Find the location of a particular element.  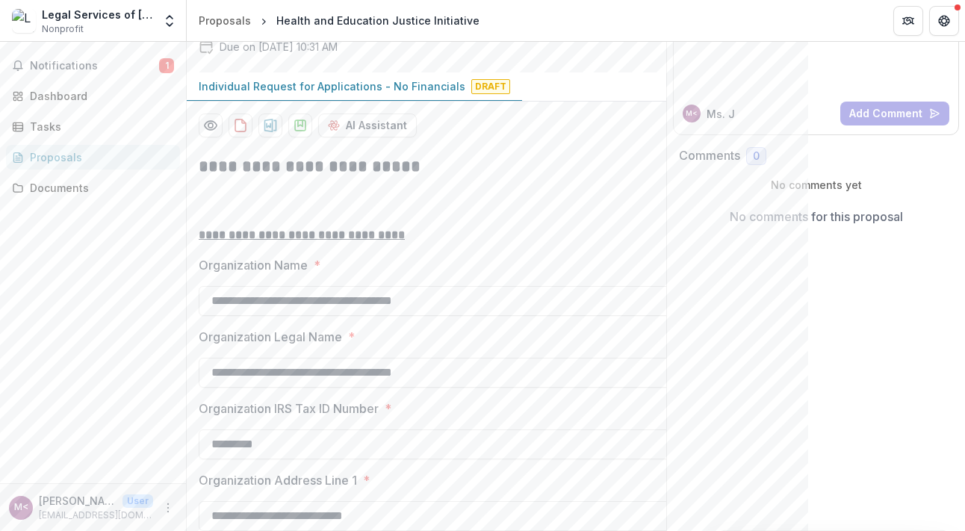

span: 1 is located at coordinates (167, 66).